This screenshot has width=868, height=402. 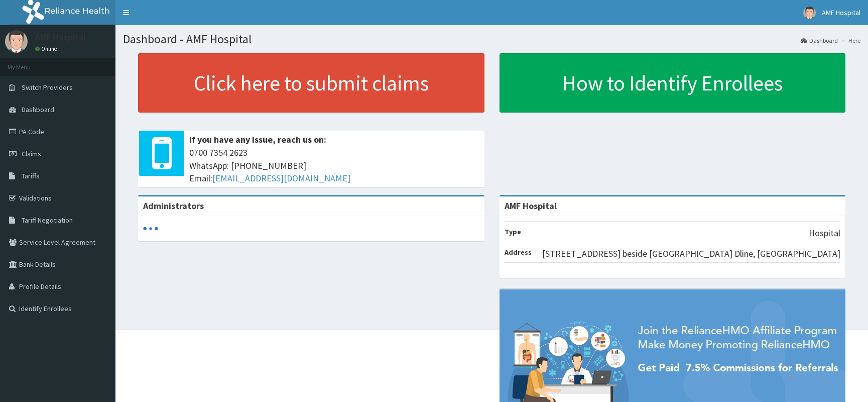 I want to click on a: How to Identify Enrollees, so click(x=673, y=83).